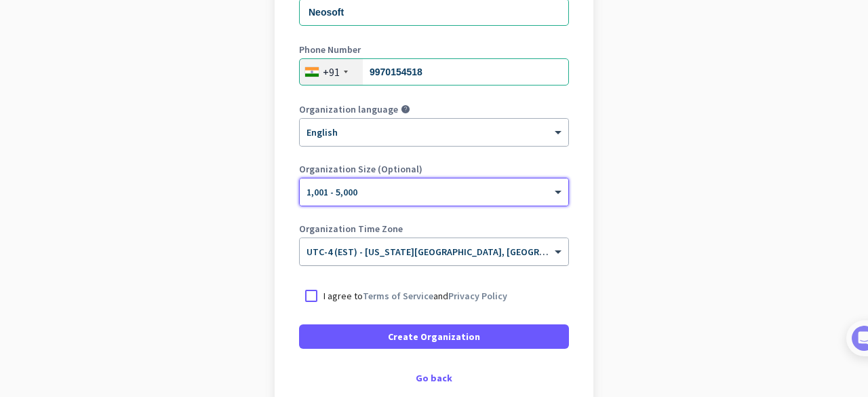 This screenshot has width=868, height=397. What do you see at coordinates (415, 296) in the screenshot?
I see `p: I agree to and` at bounding box center [415, 296].